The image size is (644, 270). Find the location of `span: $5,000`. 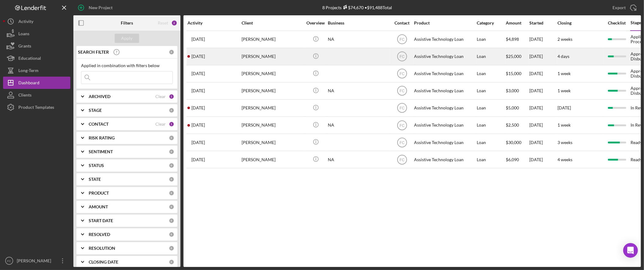

span: $5,000 is located at coordinates (512, 108).